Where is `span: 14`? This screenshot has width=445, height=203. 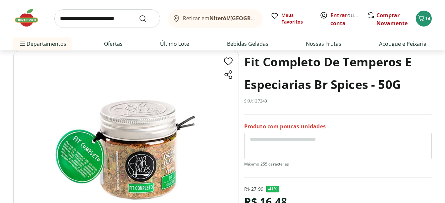
span: 14 is located at coordinates (428, 18).